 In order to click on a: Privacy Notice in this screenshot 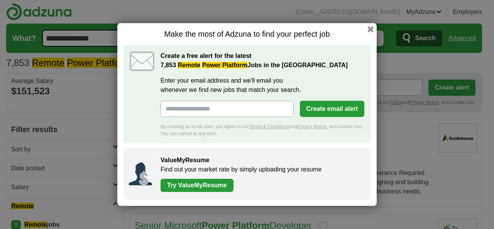, I will do `click(312, 127)`.